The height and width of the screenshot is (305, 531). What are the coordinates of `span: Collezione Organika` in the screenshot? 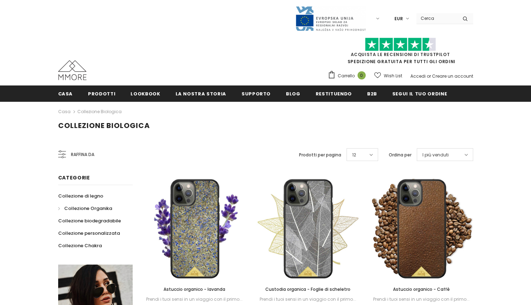 It's located at (88, 208).